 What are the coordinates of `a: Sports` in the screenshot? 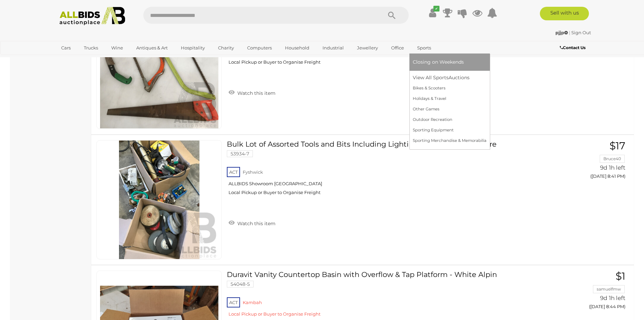 It's located at (424, 47).